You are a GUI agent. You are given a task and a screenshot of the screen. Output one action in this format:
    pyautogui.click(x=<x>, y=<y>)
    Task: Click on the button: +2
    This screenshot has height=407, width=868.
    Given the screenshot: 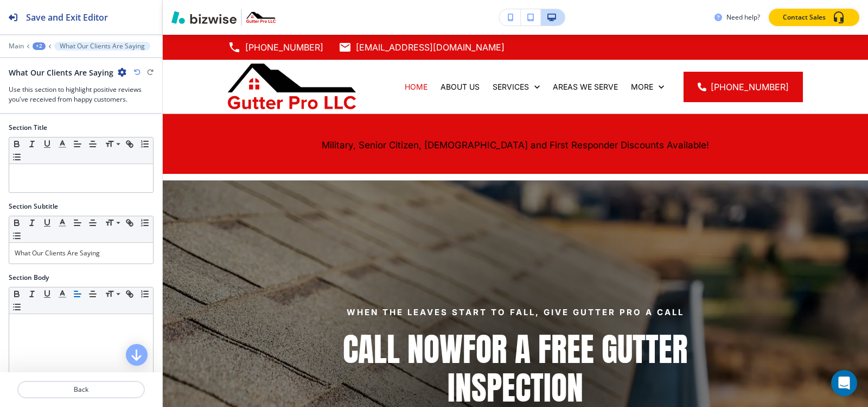 What is the action you would take?
    pyautogui.click(x=39, y=46)
    